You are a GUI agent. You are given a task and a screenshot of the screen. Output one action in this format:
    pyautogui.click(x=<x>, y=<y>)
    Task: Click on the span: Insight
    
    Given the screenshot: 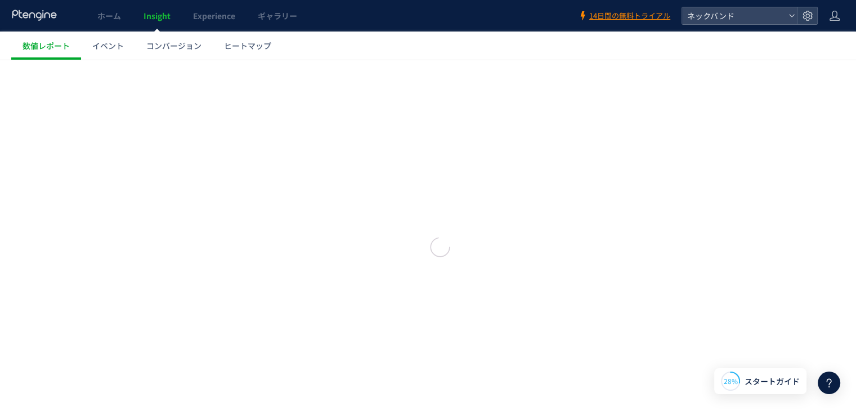 What is the action you would take?
    pyautogui.click(x=157, y=16)
    